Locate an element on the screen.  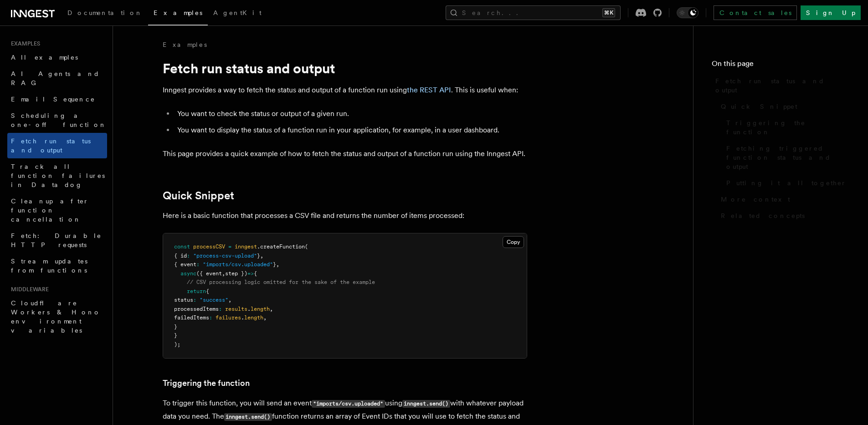
a: Fetch: Durable HTTP requests is located at coordinates (57, 240).